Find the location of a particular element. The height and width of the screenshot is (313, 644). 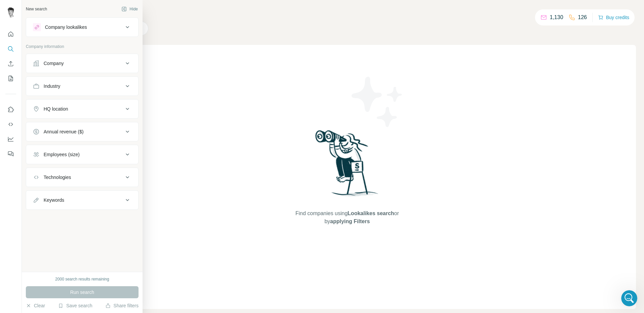

button: HQ location is located at coordinates (82, 109).